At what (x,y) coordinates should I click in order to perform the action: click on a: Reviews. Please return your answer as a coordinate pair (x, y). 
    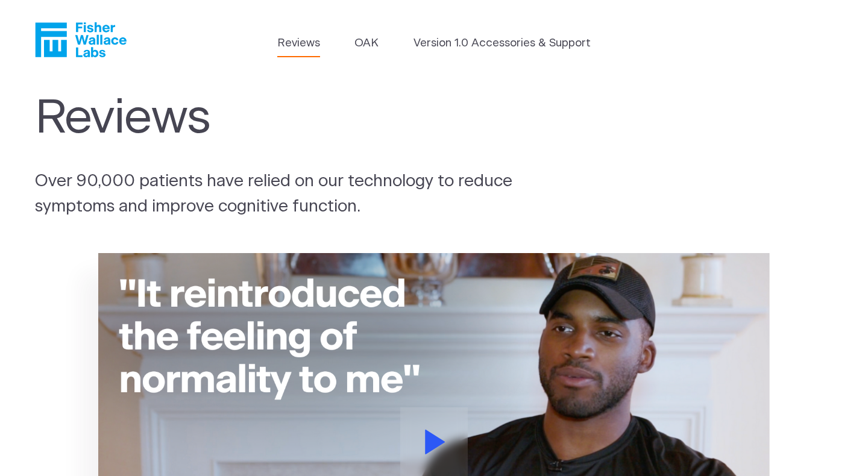
    Looking at the image, I should click on (298, 43).